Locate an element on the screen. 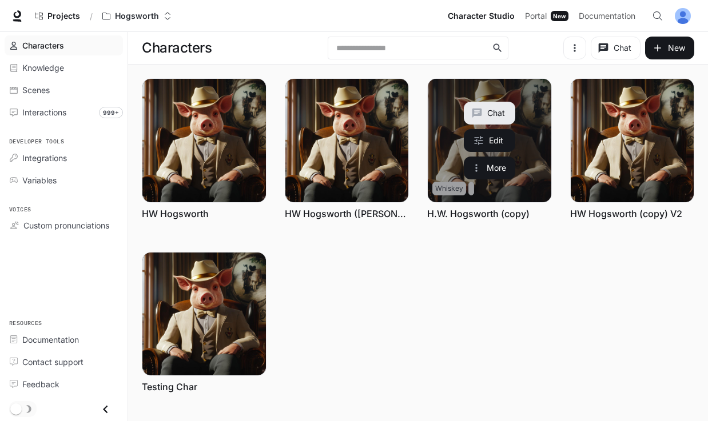 This screenshot has height=421, width=708. span: Integrations is located at coordinates (45, 158).